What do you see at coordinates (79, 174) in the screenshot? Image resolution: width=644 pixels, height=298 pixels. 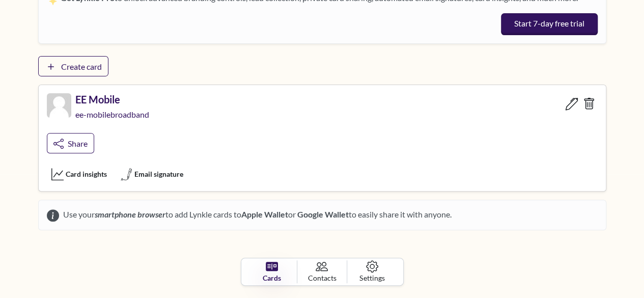 I see `button: Card insights` at bounding box center [79, 174].